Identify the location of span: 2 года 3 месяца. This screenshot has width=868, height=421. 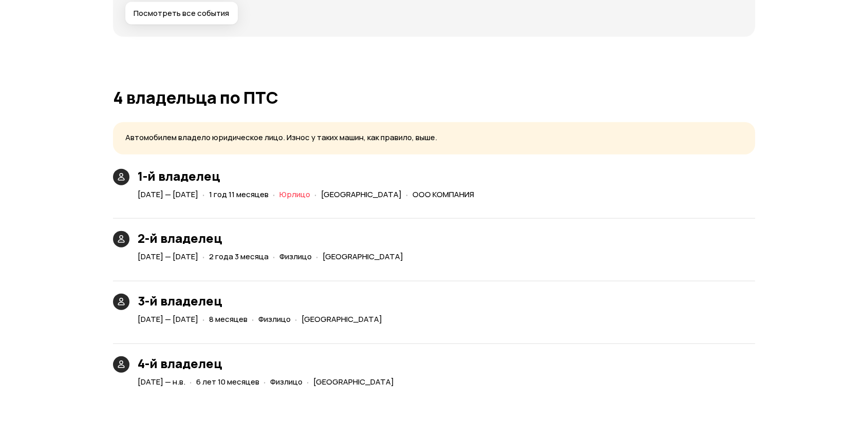
(239, 256).